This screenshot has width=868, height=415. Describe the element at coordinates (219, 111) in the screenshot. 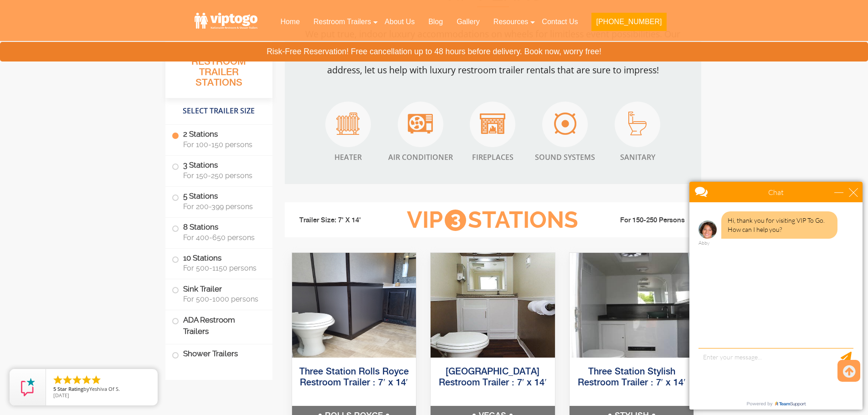

I see `h4: Select Trailer Size` at that location.